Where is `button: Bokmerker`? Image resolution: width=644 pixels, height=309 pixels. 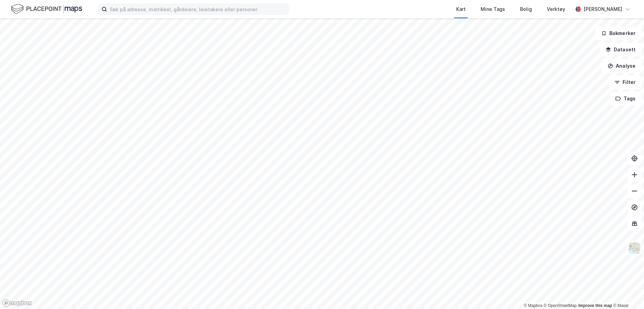
button: Bokmerker is located at coordinates (618, 33).